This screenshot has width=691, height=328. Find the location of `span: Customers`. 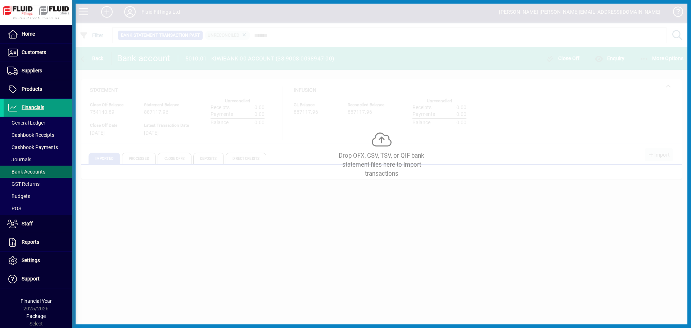

span: Customers is located at coordinates (34, 52).